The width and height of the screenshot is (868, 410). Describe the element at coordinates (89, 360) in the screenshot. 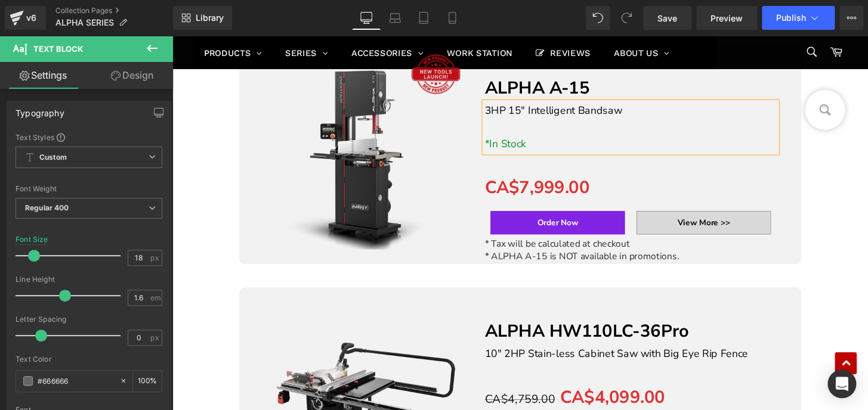

I see `div: Text Color` at that location.